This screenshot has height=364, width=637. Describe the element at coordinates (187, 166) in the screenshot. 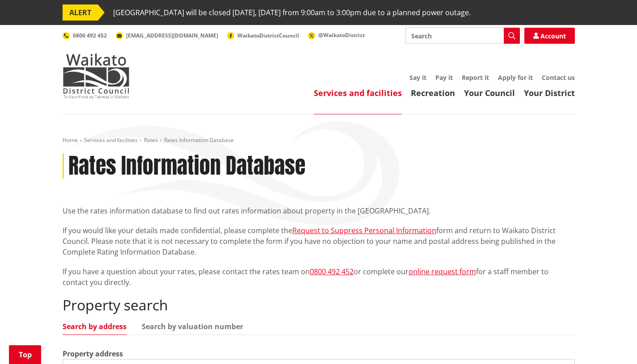

I see `h1: Rates Information Database` at that location.